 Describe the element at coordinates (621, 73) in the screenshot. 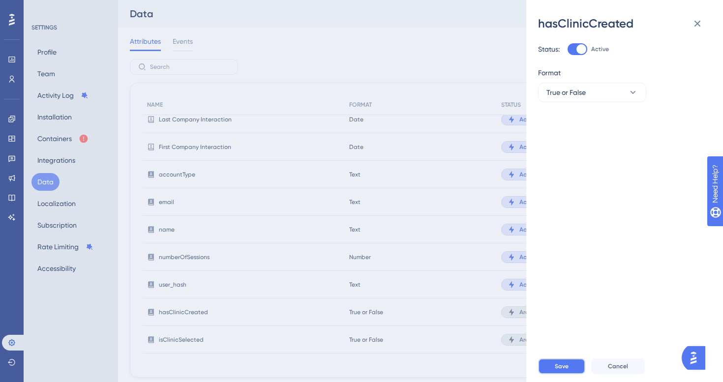

I see `div: Format` at that location.